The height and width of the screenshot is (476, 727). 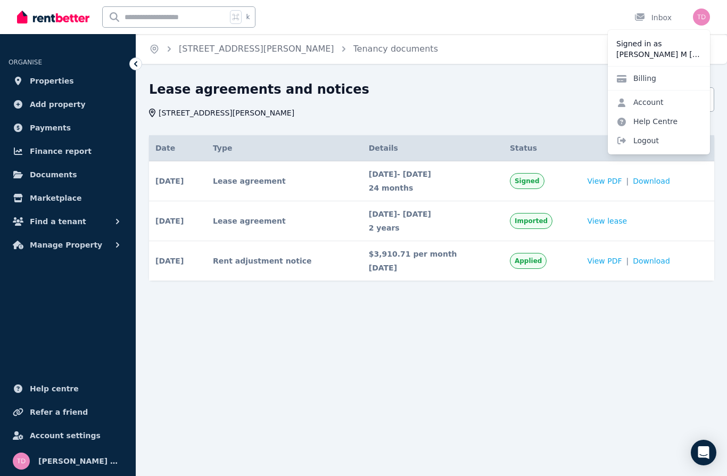 I want to click on a: Account settings, so click(x=68, y=435).